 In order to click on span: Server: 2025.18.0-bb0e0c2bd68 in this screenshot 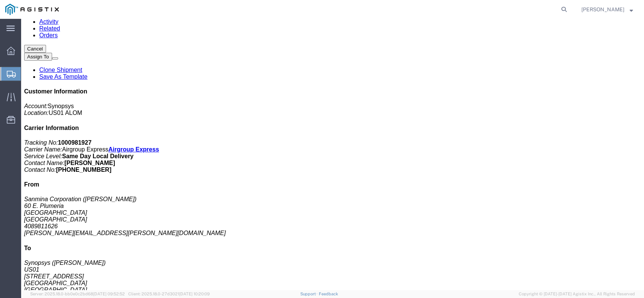, I will do `click(77, 294)`.